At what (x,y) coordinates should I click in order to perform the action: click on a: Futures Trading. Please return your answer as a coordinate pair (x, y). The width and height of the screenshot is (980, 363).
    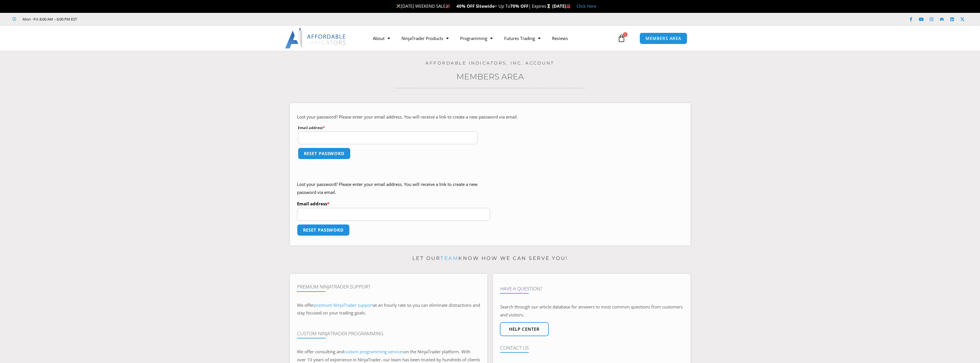
    Looking at the image, I should click on (522, 39).